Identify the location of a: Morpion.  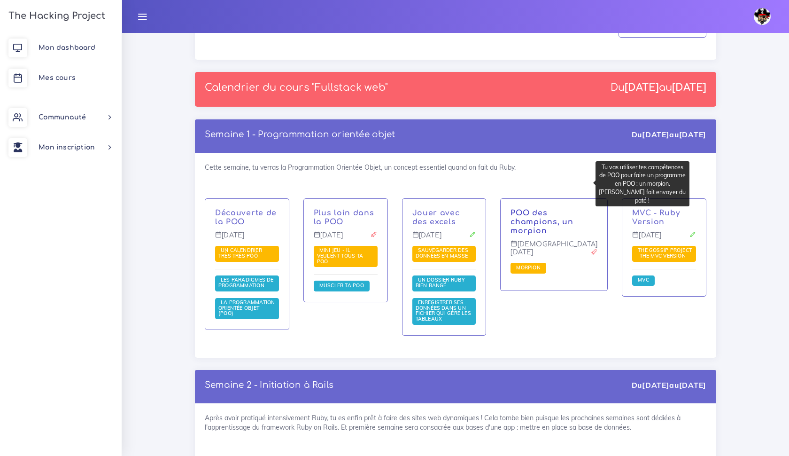
(528, 268).